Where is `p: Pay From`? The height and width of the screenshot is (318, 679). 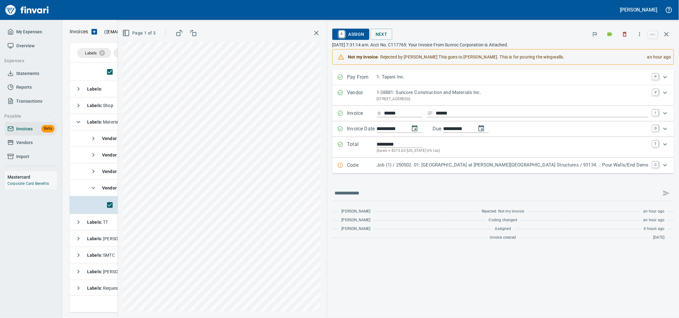
p: Pay From is located at coordinates (362, 78).